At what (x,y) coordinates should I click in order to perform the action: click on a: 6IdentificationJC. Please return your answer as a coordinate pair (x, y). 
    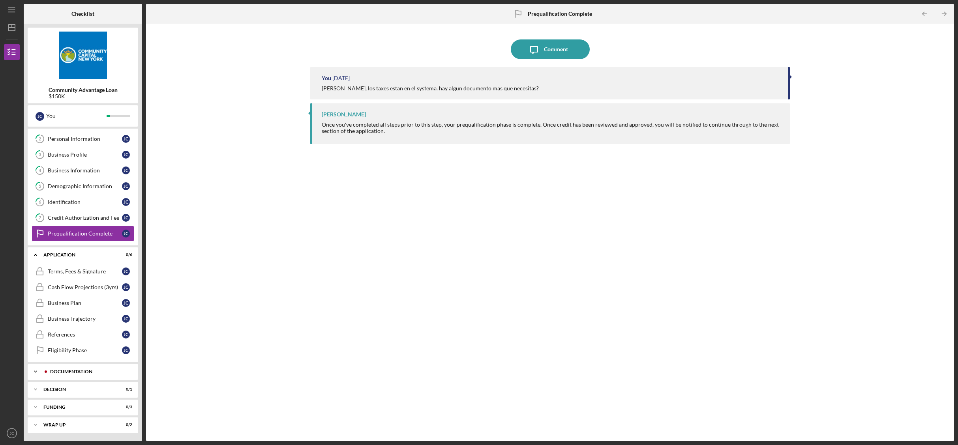
    Looking at the image, I should click on (83, 202).